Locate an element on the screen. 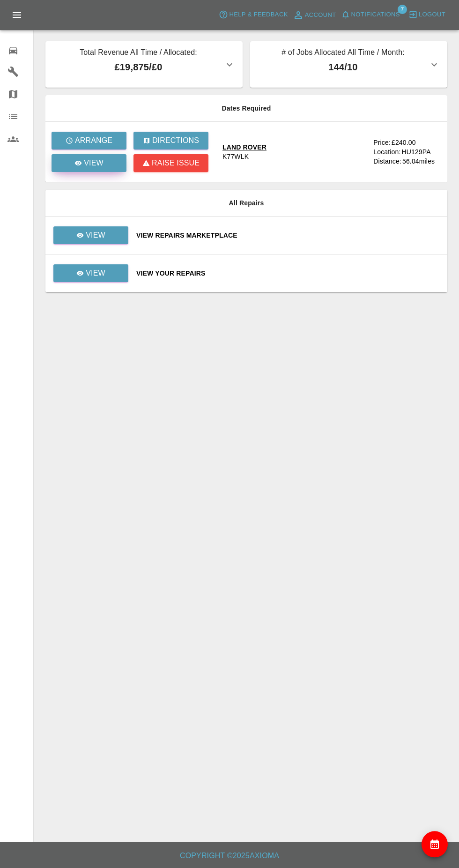  span: Logout is located at coordinates (432, 14).